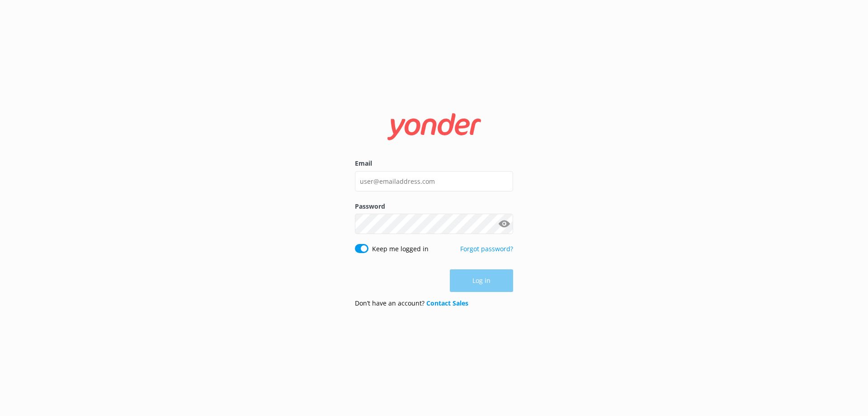  I want to click on label: Email, so click(434, 164).